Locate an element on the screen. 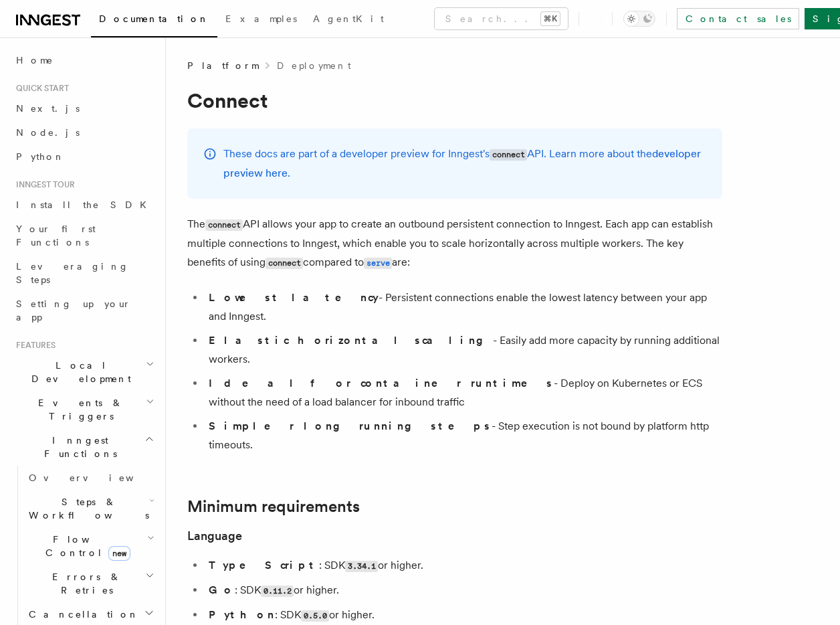  a: Examples is located at coordinates (261, 20).